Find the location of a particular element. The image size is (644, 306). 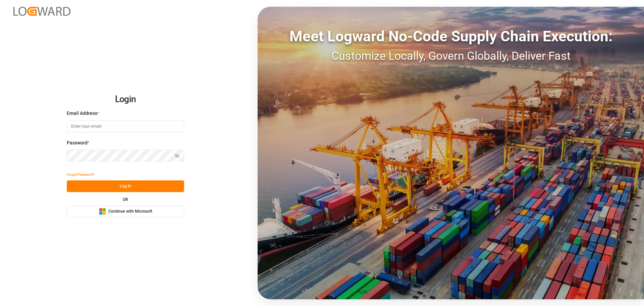

div: Meet Logward No-Code Supply Chain Execution: is located at coordinates (451, 36).